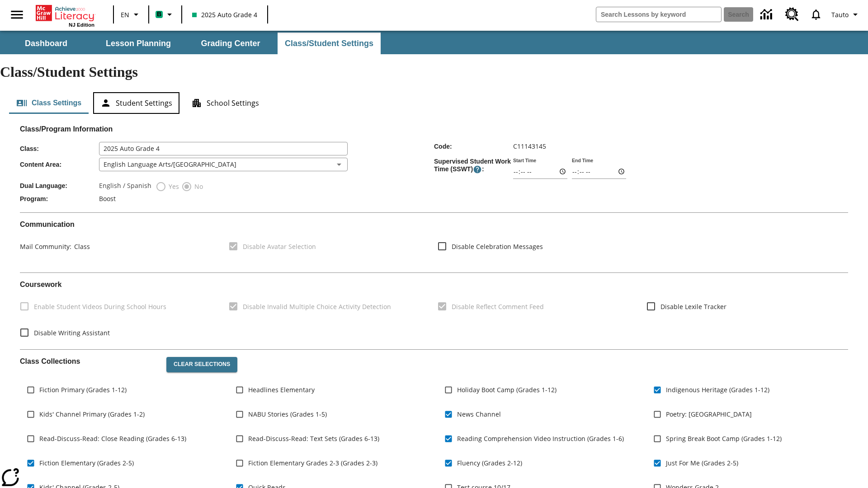 The width and height of the screenshot is (868, 488). What do you see at coordinates (82, 25) in the screenshot?
I see `span: NJ Edition` at bounding box center [82, 25].